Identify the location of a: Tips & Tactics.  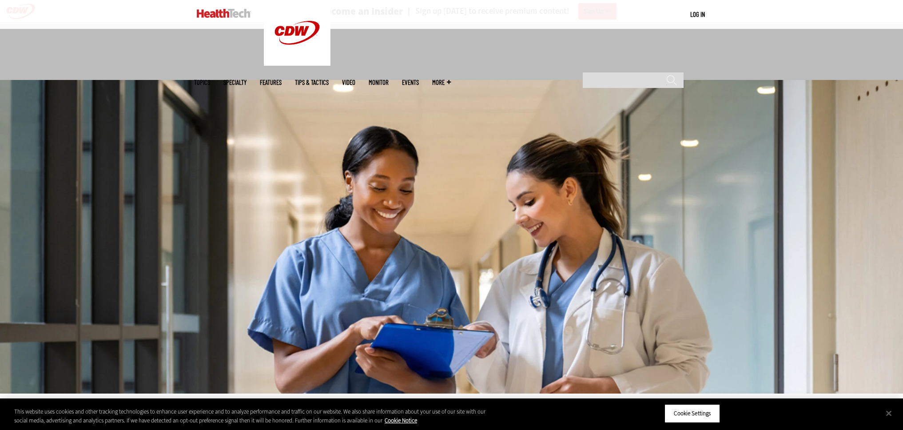
(312, 82).